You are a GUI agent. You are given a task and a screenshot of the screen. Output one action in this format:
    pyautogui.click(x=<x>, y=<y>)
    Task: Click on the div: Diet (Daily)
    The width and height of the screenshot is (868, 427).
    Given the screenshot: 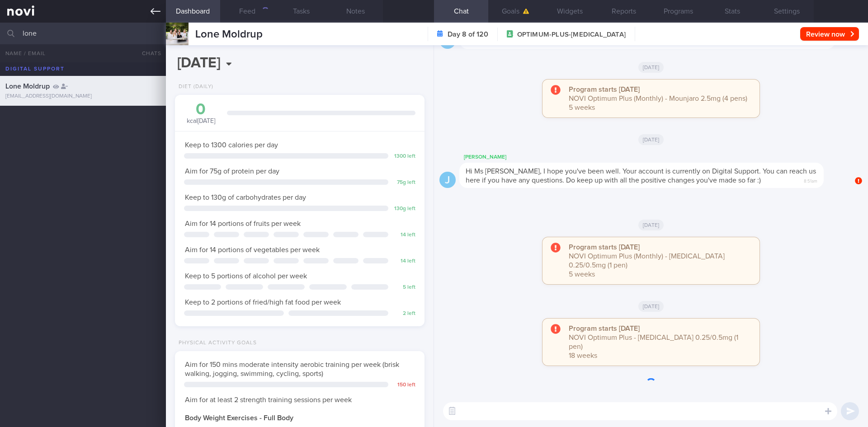 What is the action you would take?
    pyautogui.click(x=194, y=87)
    